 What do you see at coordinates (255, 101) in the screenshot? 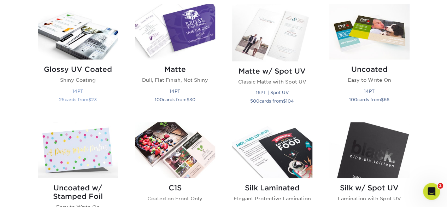
I see `span: 500` at bounding box center [255, 101].